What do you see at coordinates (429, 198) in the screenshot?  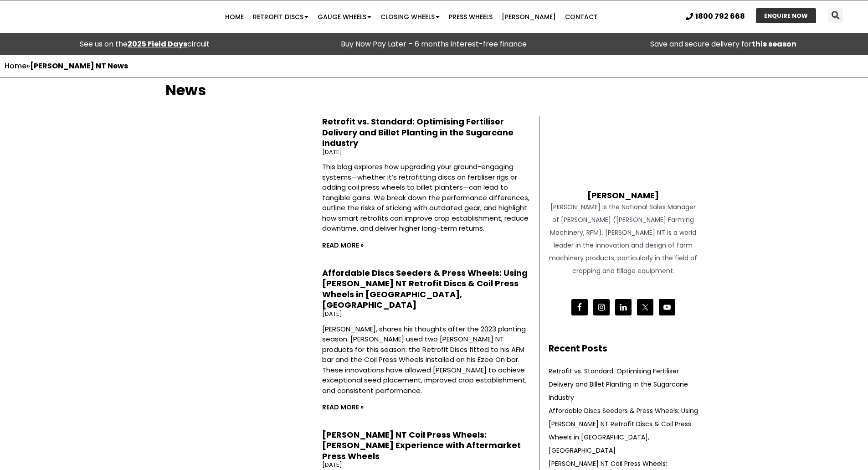 I see `p: This blog explores how upgrading your ground-engaging systems—whether it’s retrofitting discs on ...` at bounding box center [429, 198].